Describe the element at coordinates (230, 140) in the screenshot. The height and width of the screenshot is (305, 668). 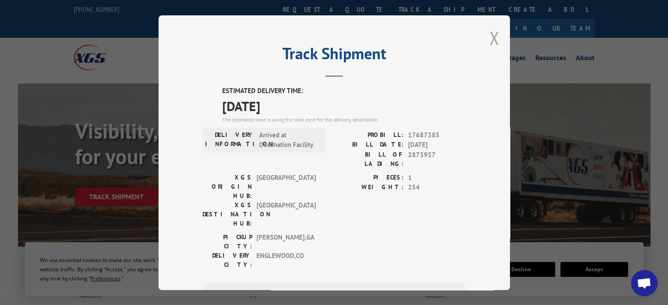
I see `label: DELIVERY INFORMATION:` at that location.